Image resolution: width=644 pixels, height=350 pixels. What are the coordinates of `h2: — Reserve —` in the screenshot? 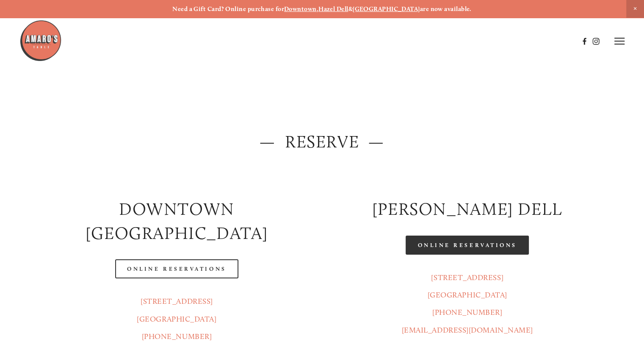 It's located at (322, 141).